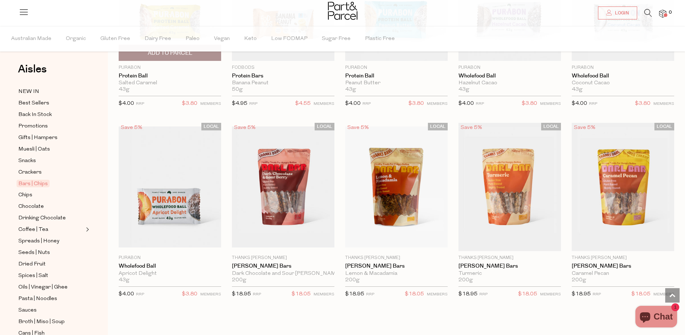 This screenshot has height=335, width=685. What do you see at coordinates (29, 92) in the screenshot?
I see `span: NEW IN` at bounding box center [29, 92].